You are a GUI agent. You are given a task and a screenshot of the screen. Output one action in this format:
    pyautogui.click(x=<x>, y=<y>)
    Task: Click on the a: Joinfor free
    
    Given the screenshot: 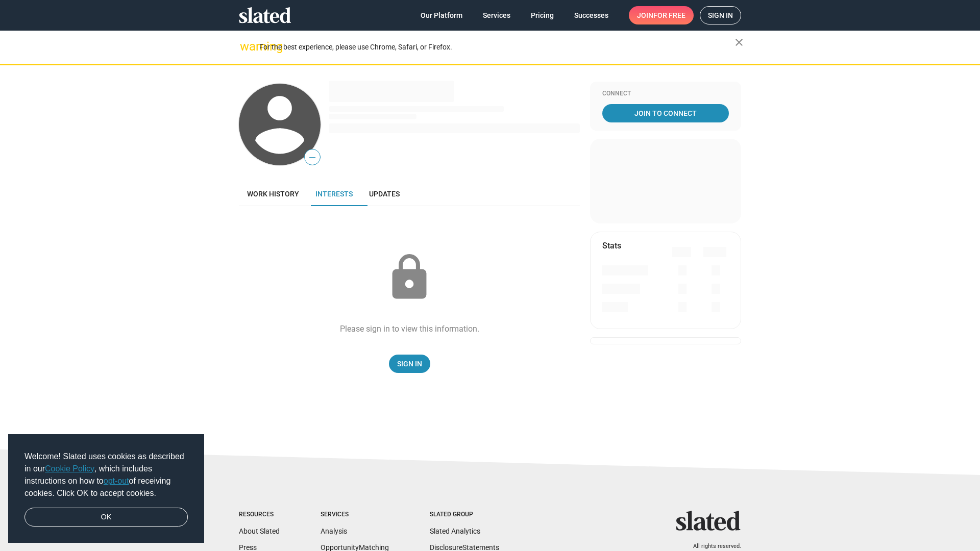 What is the action you would take?
    pyautogui.click(x=661, y=15)
    